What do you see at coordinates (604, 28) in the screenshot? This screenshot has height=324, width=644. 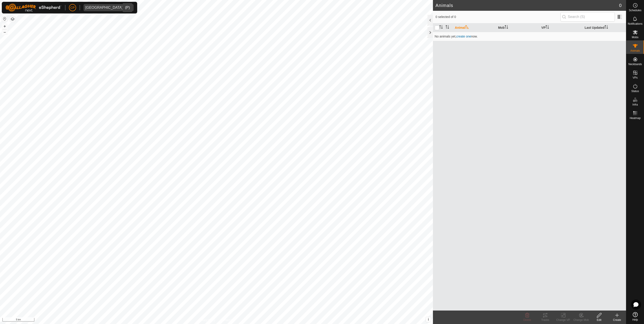 I see `th: Last Updated` at bounding box center [604, 28].